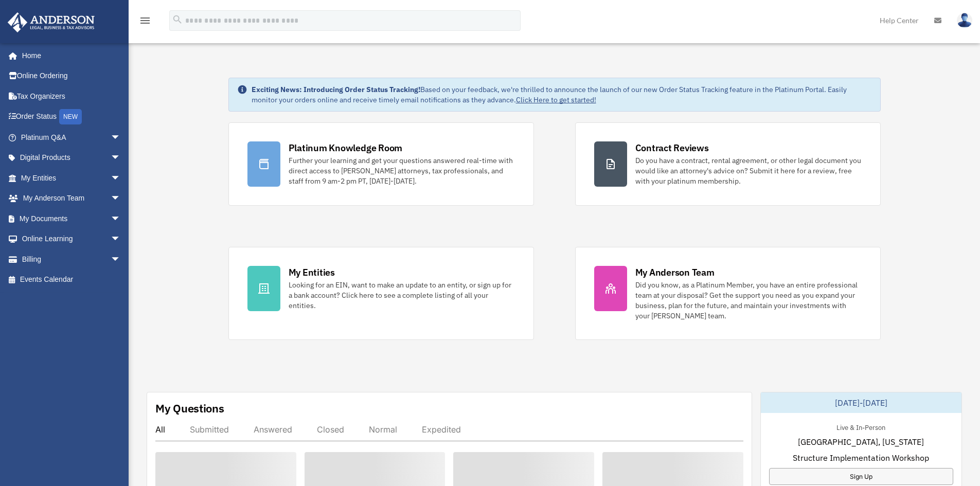  I want to click on div: Contract Reviews, so click(672, 147).